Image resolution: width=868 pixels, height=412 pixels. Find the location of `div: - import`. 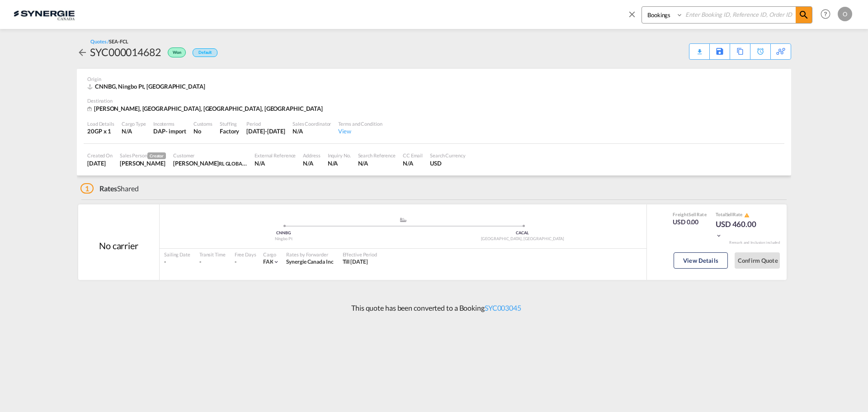

div: - import is located at coordinates (176, 131).